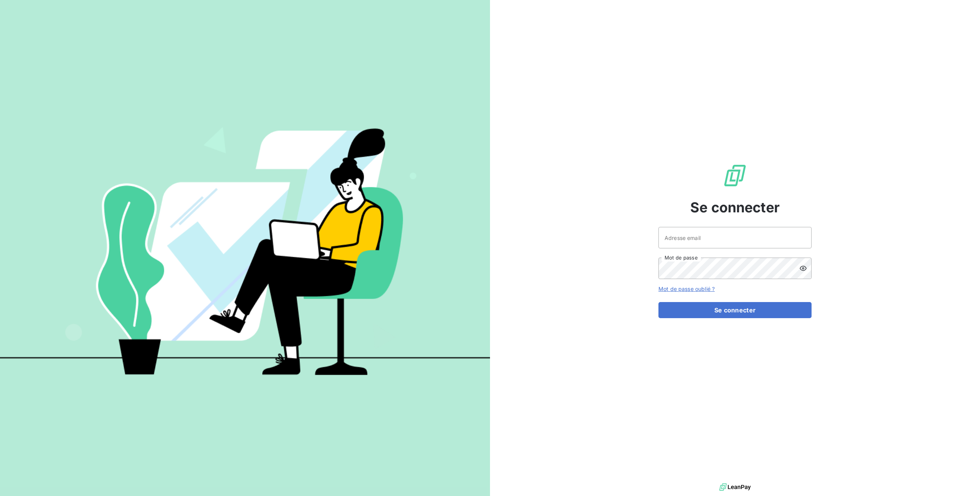 The height and width of the screenshot is (496, 980). What do you see at coordinates (735, 487) in the screenshot?
I see `img: logo` at bounding box center [735, 487].